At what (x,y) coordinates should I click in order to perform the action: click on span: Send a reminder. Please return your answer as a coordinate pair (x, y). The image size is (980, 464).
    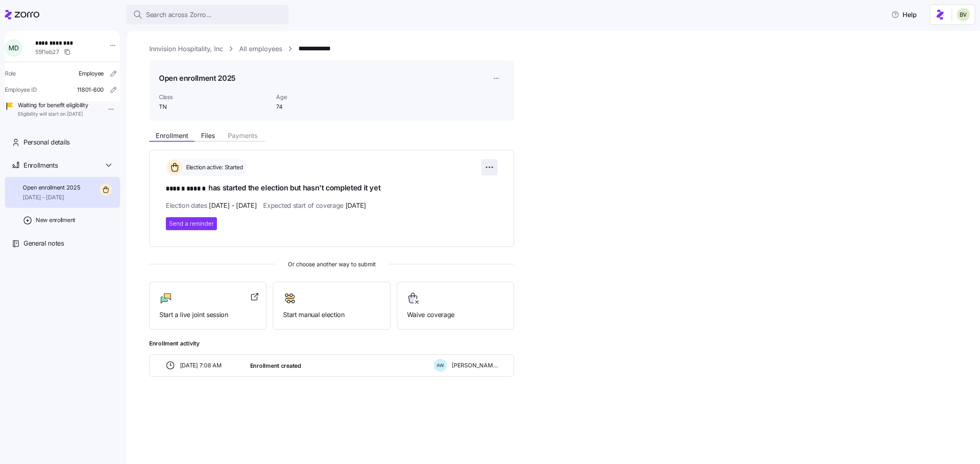
    Looking at the image, I should click on (191, 224).